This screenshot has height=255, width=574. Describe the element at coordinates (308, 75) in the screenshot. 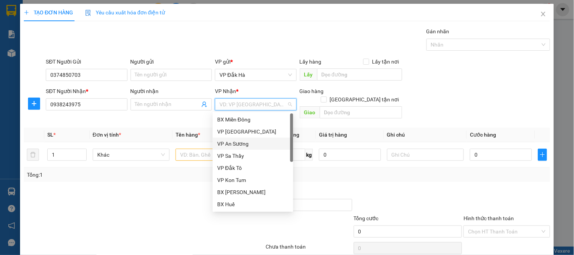

I see `span: Lấy` at that location.